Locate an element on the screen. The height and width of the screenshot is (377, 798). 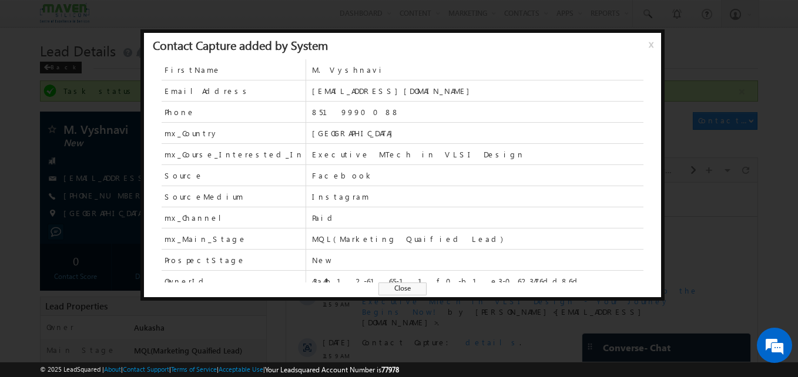
span: details is located at coordinates (206, 159).